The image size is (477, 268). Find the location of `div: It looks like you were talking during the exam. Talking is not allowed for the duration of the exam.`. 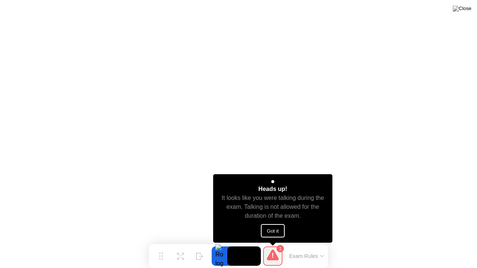

div: It looks like you were talking during the exam. Talking is not allowed for the duration of the exam. is located at coordinates (273, 207).